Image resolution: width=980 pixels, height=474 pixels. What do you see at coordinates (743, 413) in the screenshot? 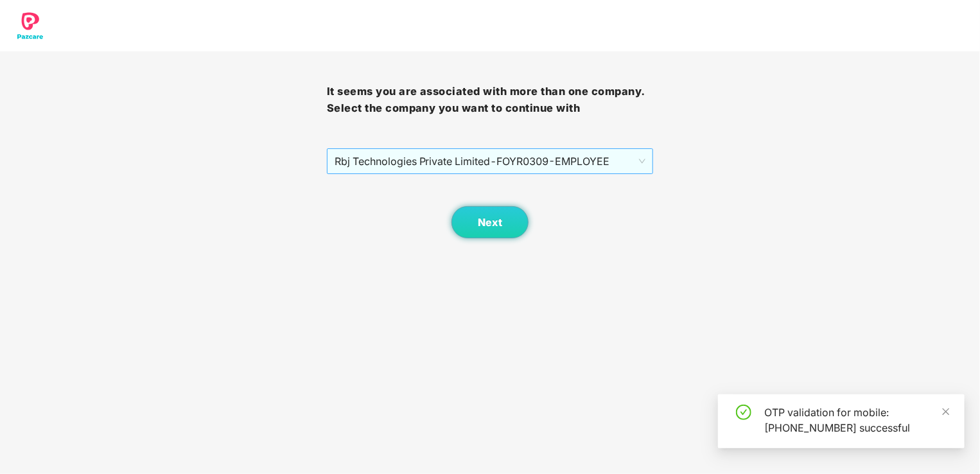
I see `span: check-circle` at bounding box center [743, 413].